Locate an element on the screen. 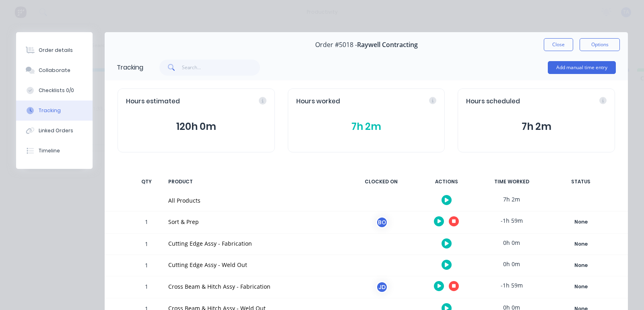 This screenshot has width=644, height=310. div: CLOCKED ON is located at coordinates (381, 182).